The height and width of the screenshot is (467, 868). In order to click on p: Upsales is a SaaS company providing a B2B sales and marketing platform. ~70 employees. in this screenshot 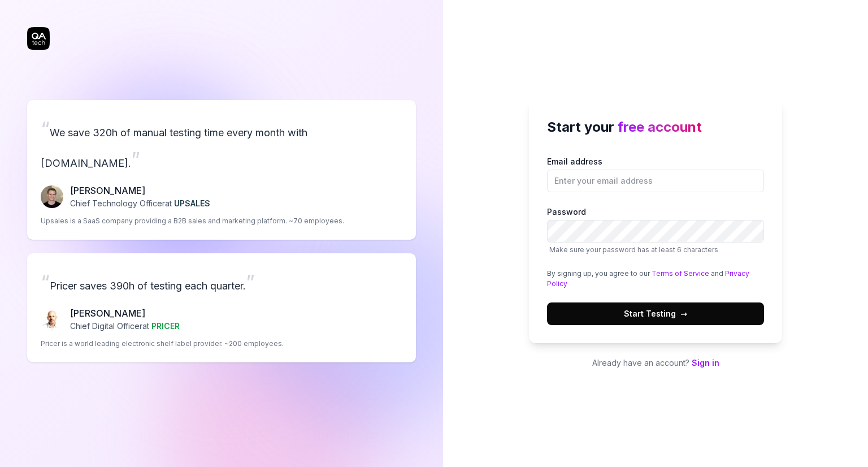, I will do `click(193, 222)`.